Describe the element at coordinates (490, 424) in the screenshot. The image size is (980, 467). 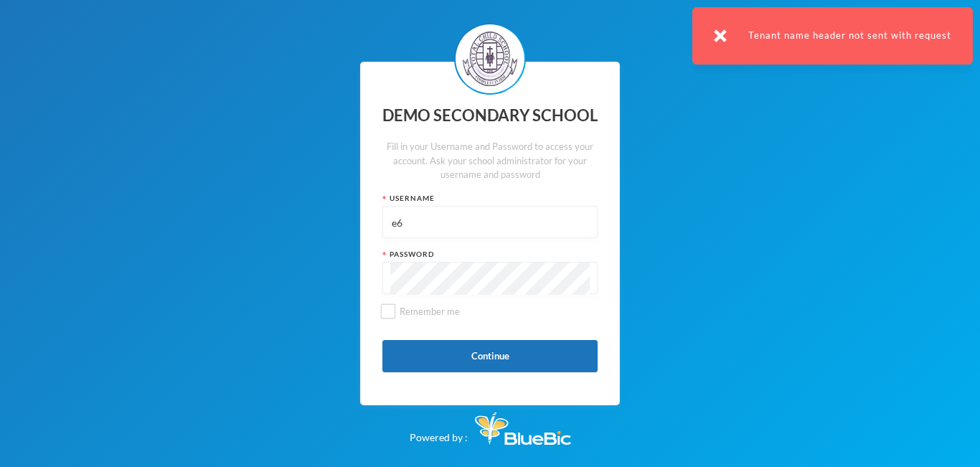
I see `div: Powered by :` at that location.